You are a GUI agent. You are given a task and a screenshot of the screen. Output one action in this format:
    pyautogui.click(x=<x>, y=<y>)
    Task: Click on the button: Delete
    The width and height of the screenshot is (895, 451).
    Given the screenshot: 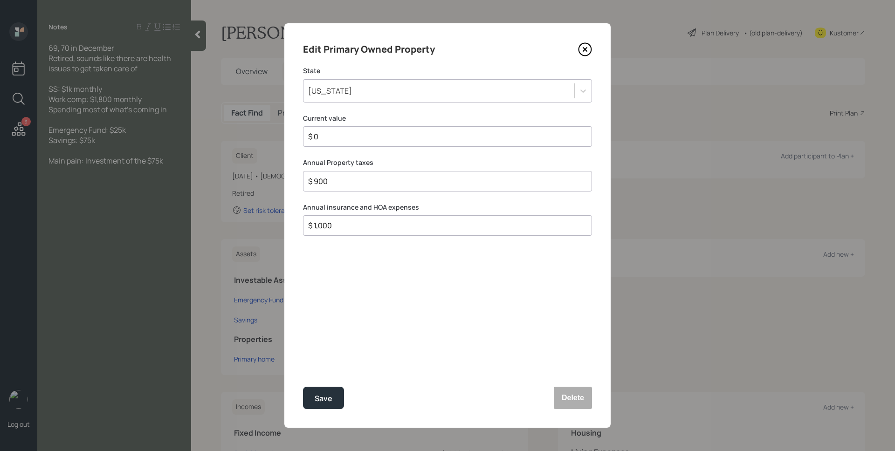 What is the action you would take?
    pyautogui.click(x=573, y=398)
    